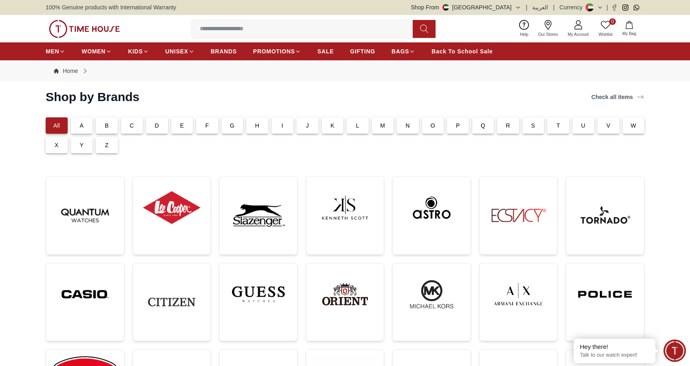  I want to click on p: T, so click(558, 126).